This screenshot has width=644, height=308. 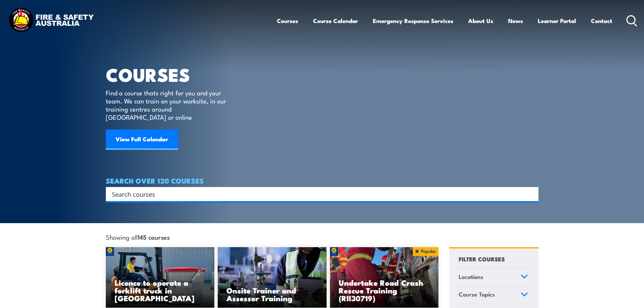 What do you see at coordinates (480, 20) in the screenshot?
I see `a: About Us` at bounding box center [480, 20].